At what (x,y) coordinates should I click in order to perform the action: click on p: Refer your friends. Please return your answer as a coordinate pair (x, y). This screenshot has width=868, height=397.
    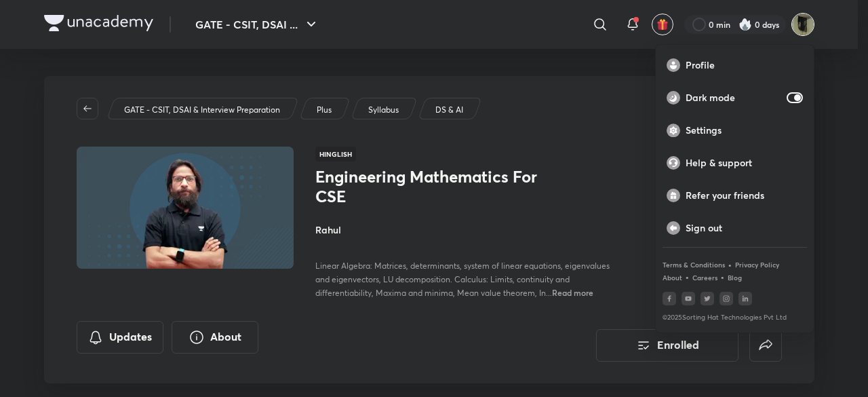
    Looking at the image, I should click on (744, 195).